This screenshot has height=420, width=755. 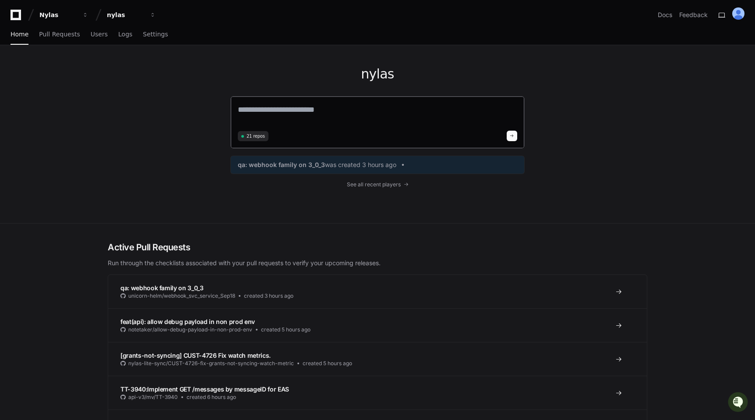 What do you see at coordinates (96, 95) in the screenshot?
I see `span: Pylon` at bounding box center [96, 95].